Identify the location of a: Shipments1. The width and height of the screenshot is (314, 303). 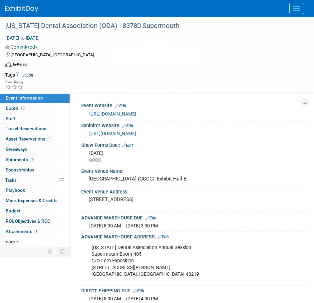
(35, 160).